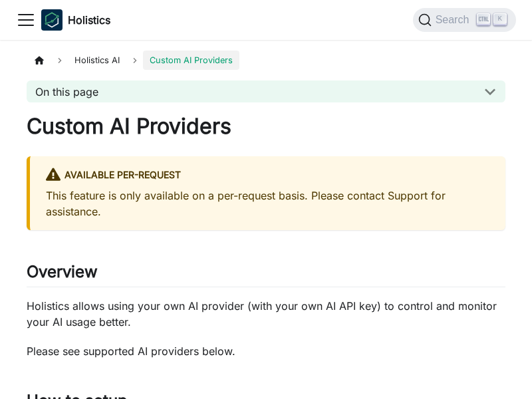 This screenshot has width=532, height=399. What do you see at coordinates (97, 59) in the screenshot?
I see `span: Holistics AI` at bounding box center [97, 59].